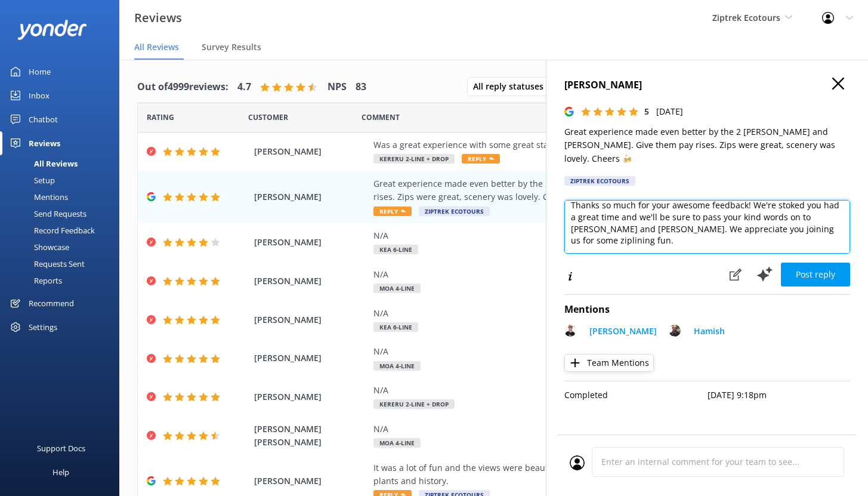 This screenshot has width=868, height=496. I want to click on div: Setup, so click(31, 180).